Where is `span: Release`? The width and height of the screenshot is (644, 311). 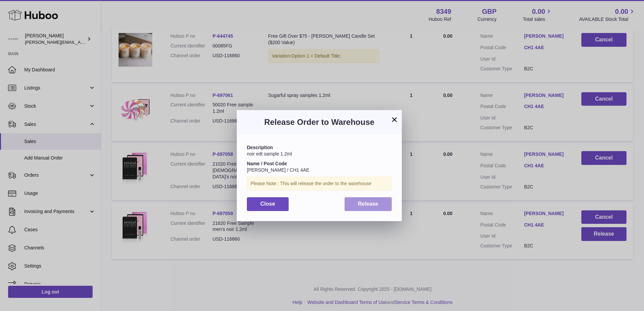 span: Release is located at coordinates (368, 204).